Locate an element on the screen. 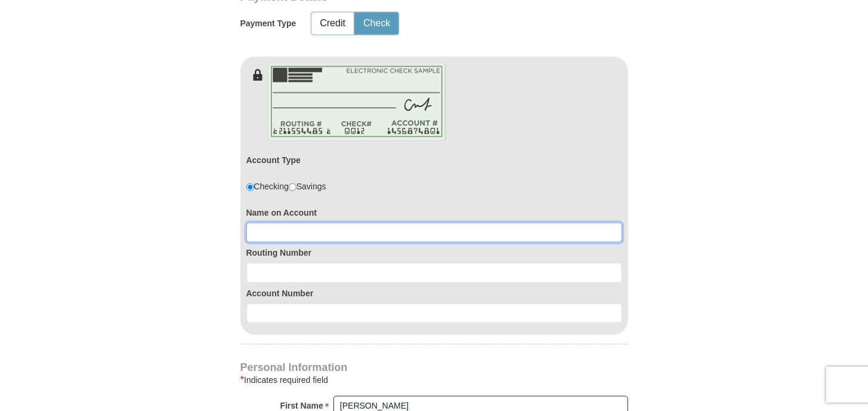  div: Indicates required field is located at coordinates (434, 380).